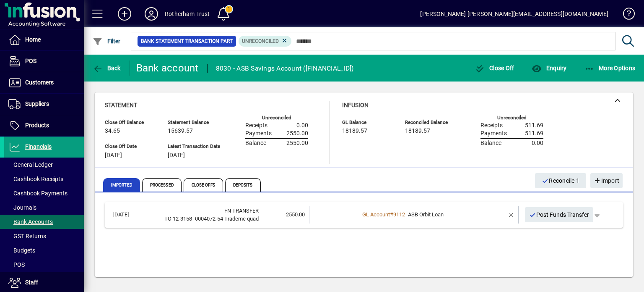  I want to click on div: FN TRANSFER, so click(204, 210).